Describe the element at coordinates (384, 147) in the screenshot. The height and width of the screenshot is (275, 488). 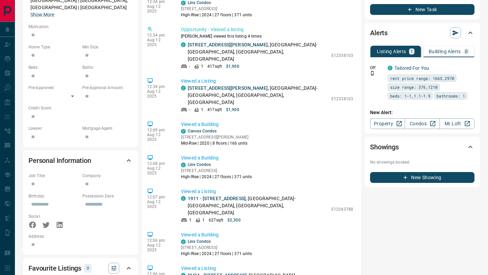
I see `h2: Showings` at that location.